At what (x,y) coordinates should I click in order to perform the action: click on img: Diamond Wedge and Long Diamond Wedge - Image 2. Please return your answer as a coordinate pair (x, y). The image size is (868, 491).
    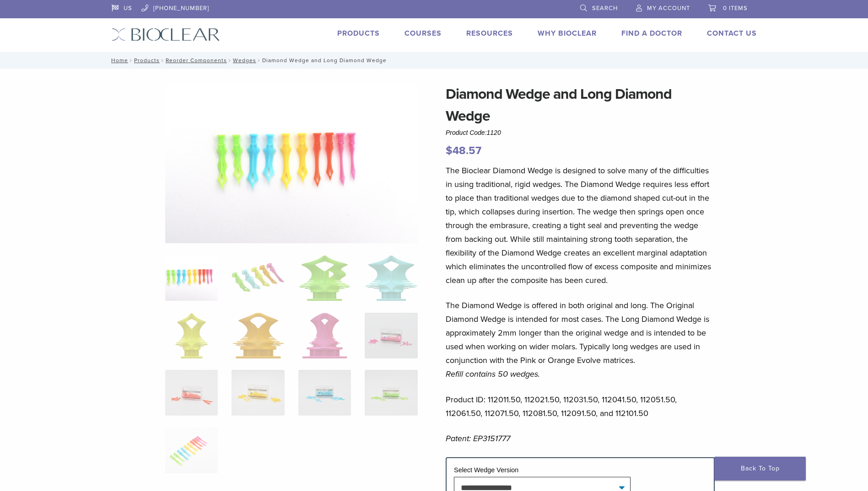
    Looking at the image, I should click on (258, 278).